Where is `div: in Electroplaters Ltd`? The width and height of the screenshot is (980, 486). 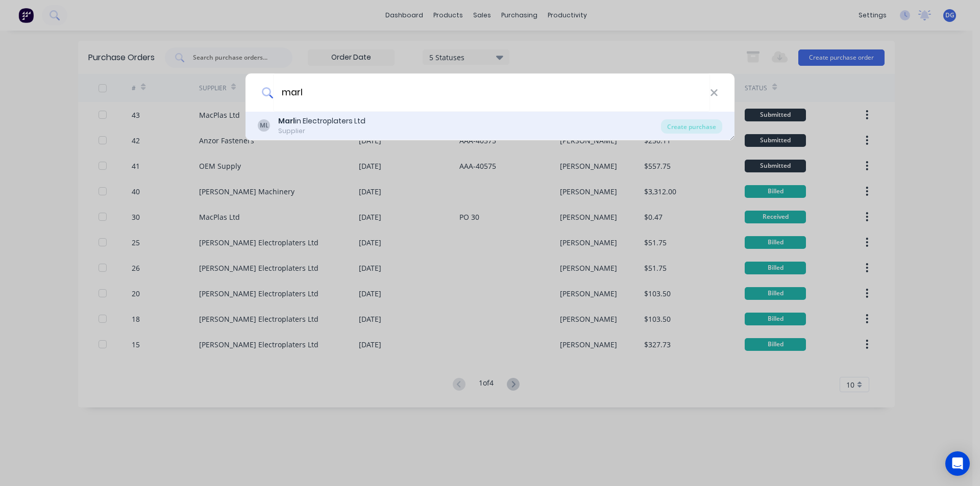 div: in Electroplaters Ltd is located at coordinates (322, 121).